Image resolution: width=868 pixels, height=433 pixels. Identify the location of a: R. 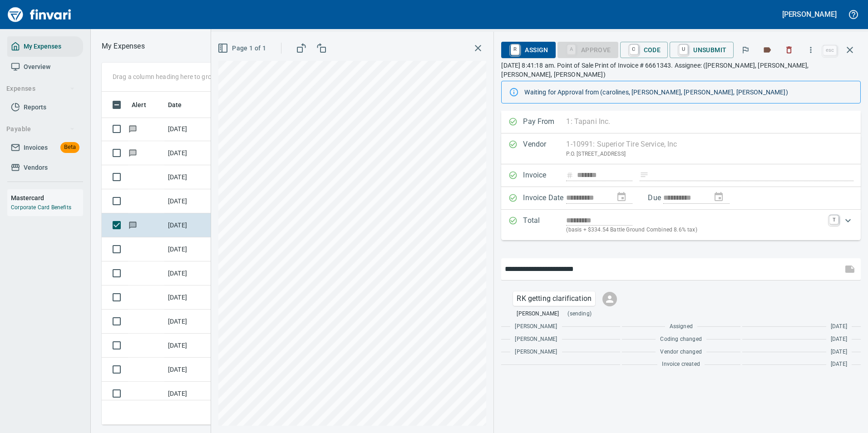
(515, 50).